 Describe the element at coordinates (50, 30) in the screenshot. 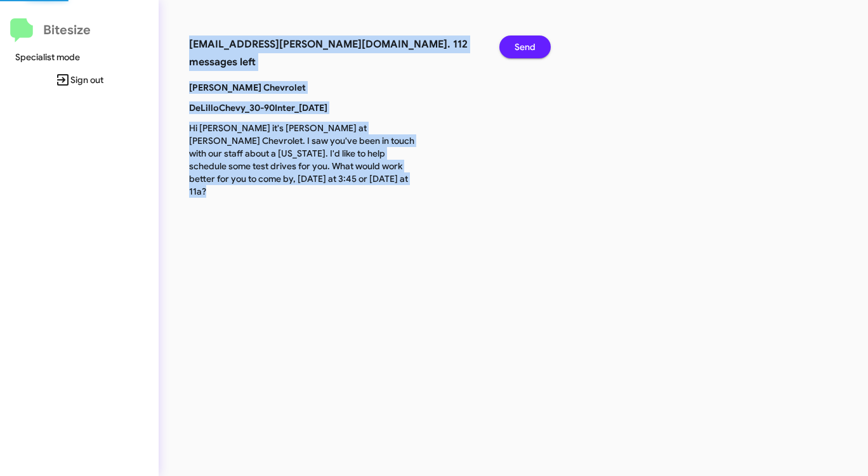

I see `a: Bitesize` at that location.